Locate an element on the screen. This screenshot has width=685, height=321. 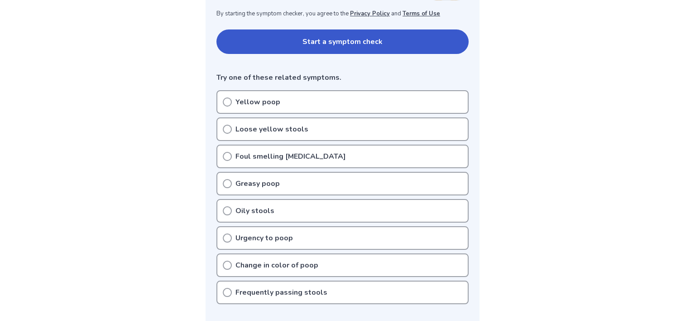
p: By starting the symptom checker, you agree to the and is located at coordinates (342, 14).